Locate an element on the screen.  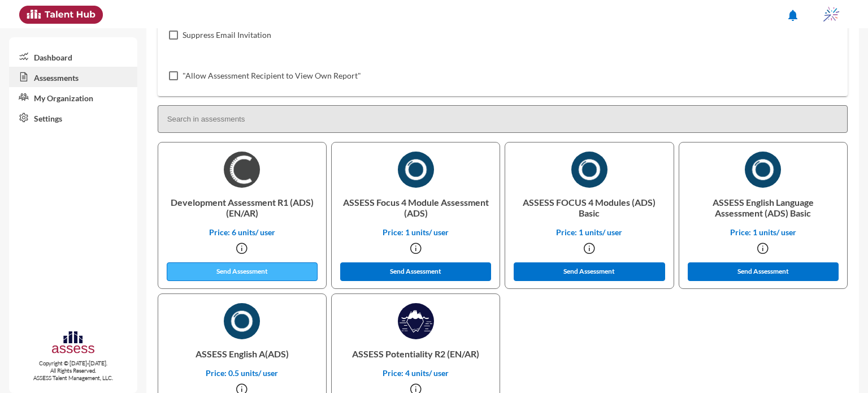
mat-icon: notifications is located at coordinates (793, 15).